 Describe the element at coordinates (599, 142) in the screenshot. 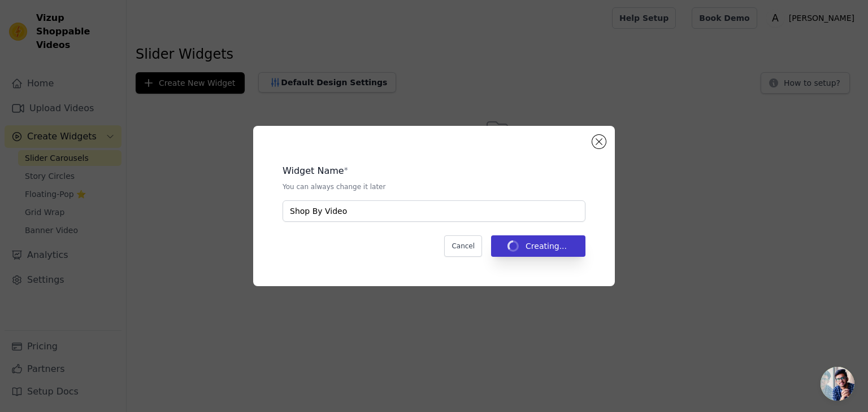

I see `button: Close modal` at that location.